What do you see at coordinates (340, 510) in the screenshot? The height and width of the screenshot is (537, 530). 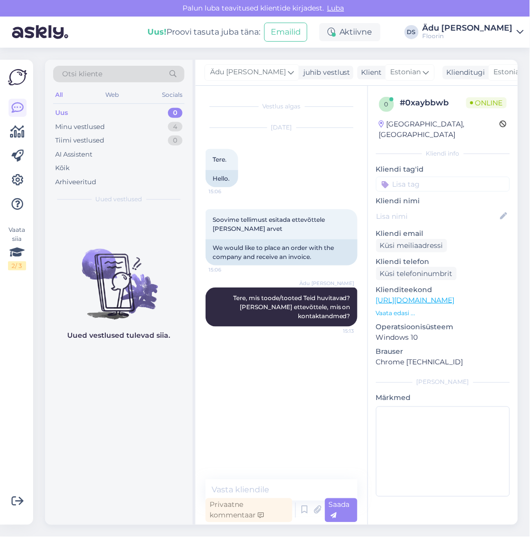 I see `span: Saada` at bounding box center [340, 510].